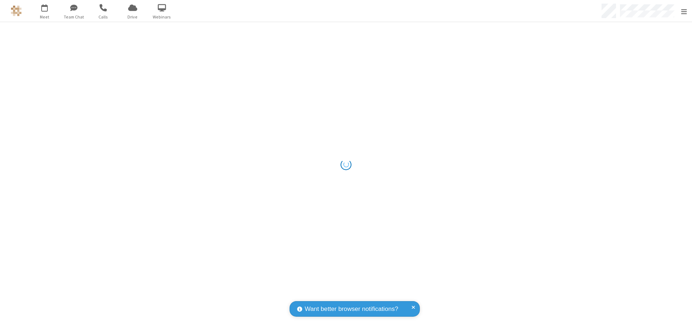  What do you see at coordinates (16, 11) in the screenshot?
I see `img: QA Selenium DO NOT DELETE OR CHANGE` at bounding box center [16, 11].